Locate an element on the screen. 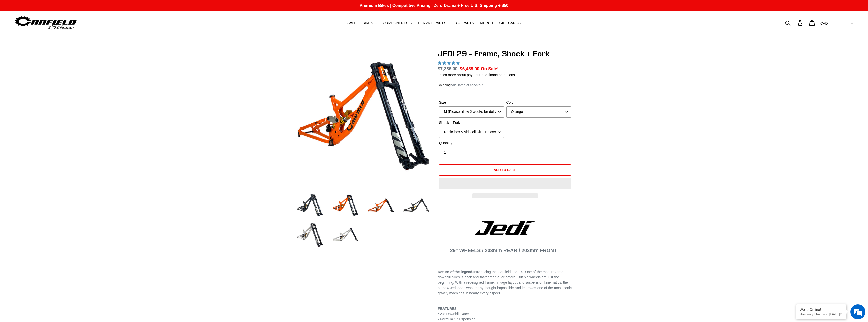 The height and width of the screenshot is (322, 868). b: FEATURES is located at coordinates (447, 309).